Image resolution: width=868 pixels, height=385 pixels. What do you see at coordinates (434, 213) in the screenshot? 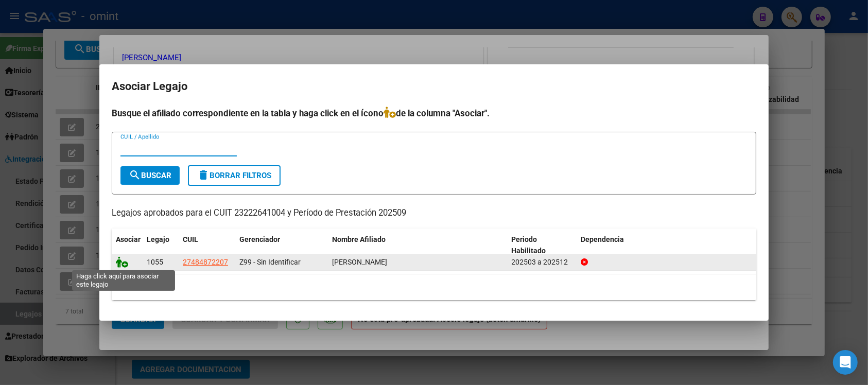
I see `p: Legajos aprobados para el CUIT 23222641004 y Período de Prestación 202509` at bounding box center [434, 213].